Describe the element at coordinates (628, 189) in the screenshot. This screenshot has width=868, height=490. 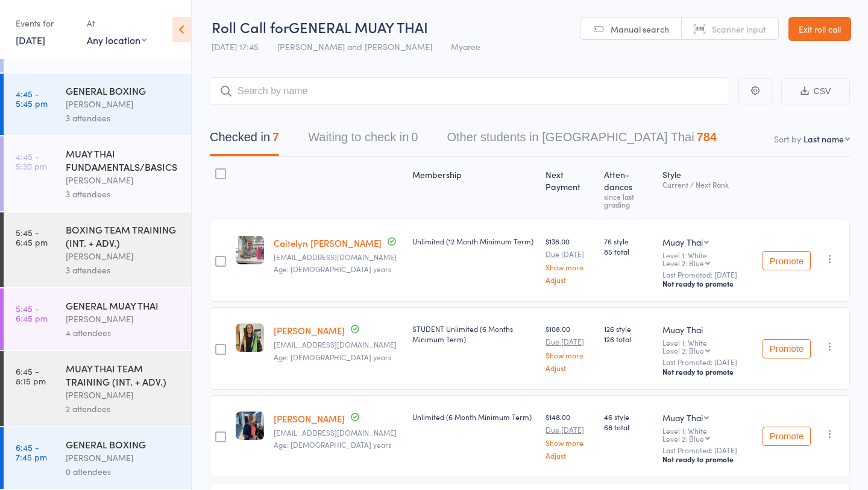
I see `div: Atten­dances` at that location.